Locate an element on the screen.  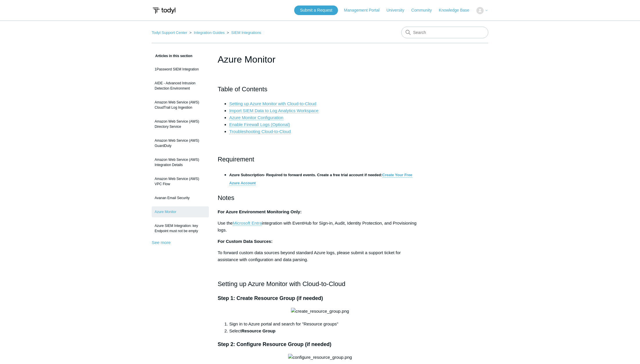
a: Troubleshooting Cloud-to-Cloud is located at coordinates (260, 132).